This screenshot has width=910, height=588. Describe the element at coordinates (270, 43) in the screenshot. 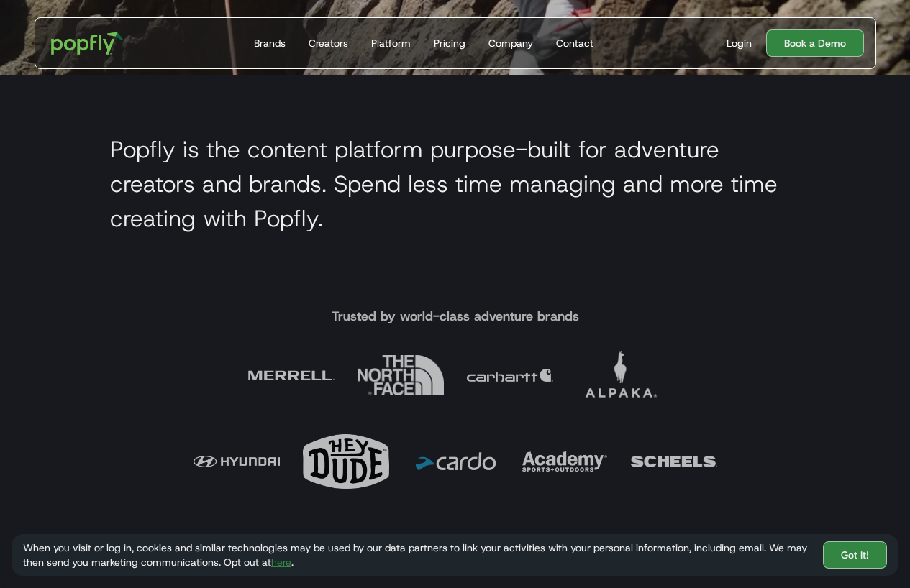

I see `div: Brands` at that location.